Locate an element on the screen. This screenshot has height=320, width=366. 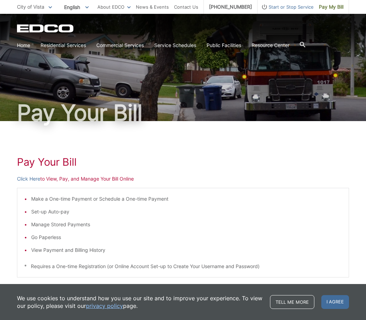
a: privacy policy is located at coordinates (104, 306).